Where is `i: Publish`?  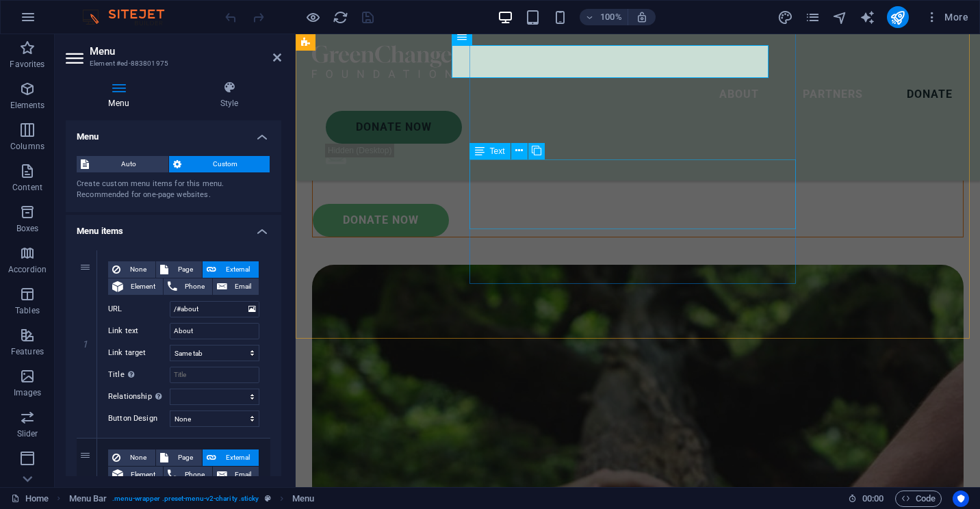
i: Publish is located at coordinates (897, 17).